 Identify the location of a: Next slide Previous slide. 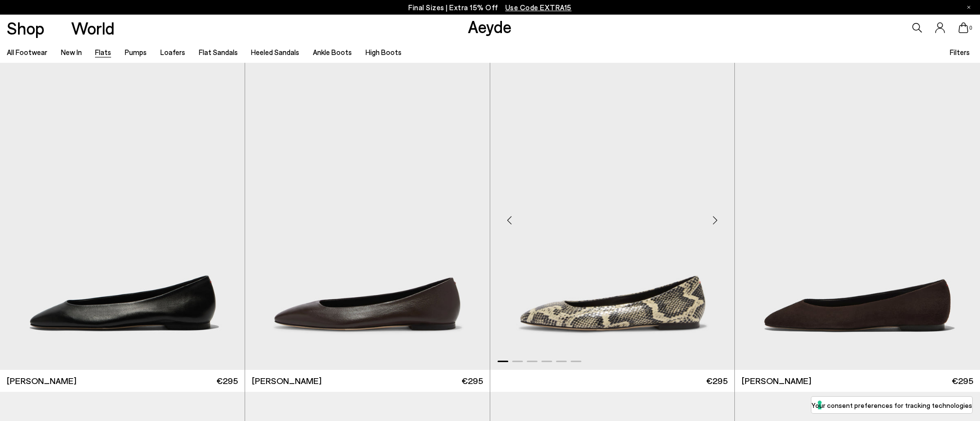
(612, 216).